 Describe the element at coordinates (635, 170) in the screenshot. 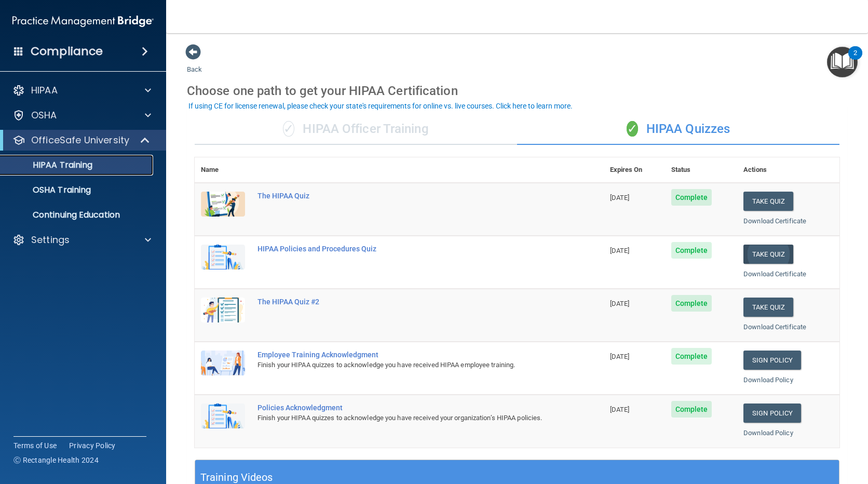

I see `th: Expires On` at that location.